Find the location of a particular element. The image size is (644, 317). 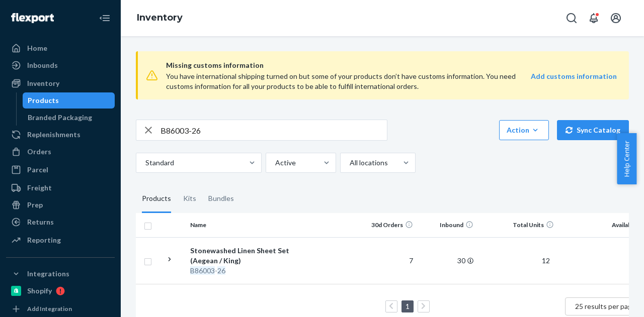

button: Help Center is located at coordinates (627, 159).